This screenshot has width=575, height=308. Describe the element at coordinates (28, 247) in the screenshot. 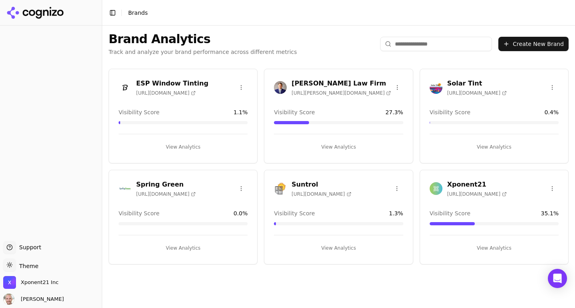

I see `span: Support` at that location.